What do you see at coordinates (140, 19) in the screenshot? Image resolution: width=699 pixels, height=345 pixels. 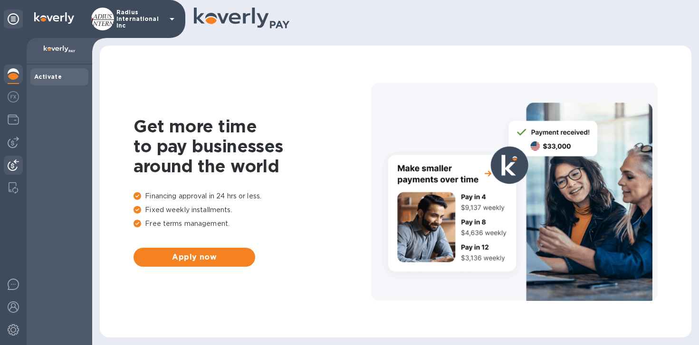 I see `p: Radius International Inc` at bounding box center [140, 19].